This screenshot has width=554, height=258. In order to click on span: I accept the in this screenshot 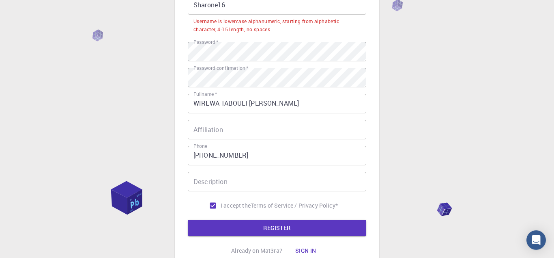, I will do `click(236, 205)`.